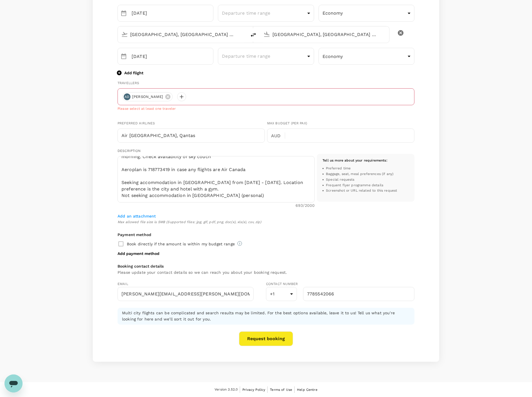 Image resolution: width=532 pixels, height=397 pixels. I want to click on input: Going to, so click(325, 34).